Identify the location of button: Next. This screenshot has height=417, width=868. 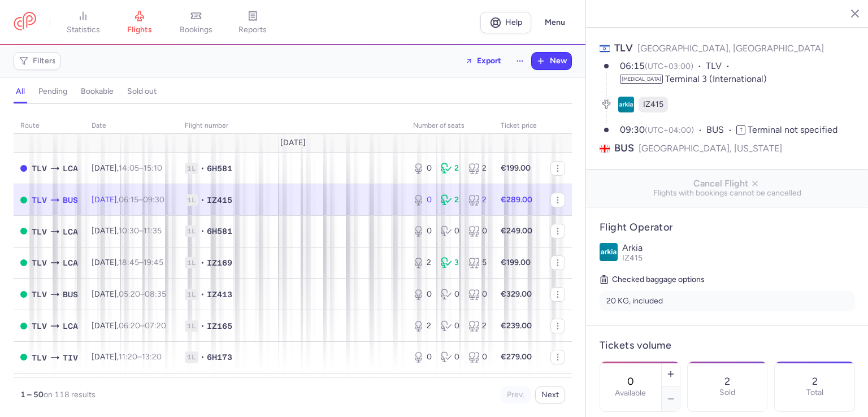
(550, 395).